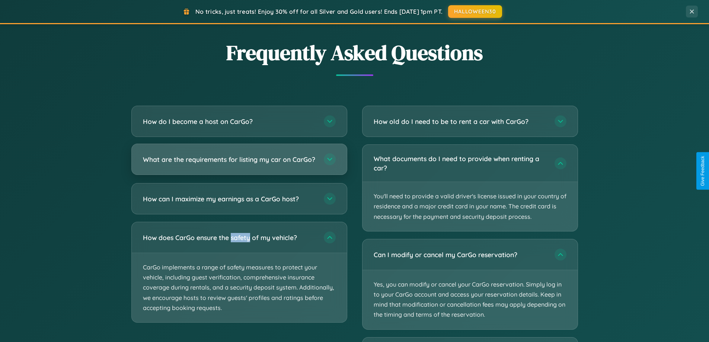  Describe the element at coordinates (703, 171) in the screenshot. I see `div: Give Feedback` at that location.